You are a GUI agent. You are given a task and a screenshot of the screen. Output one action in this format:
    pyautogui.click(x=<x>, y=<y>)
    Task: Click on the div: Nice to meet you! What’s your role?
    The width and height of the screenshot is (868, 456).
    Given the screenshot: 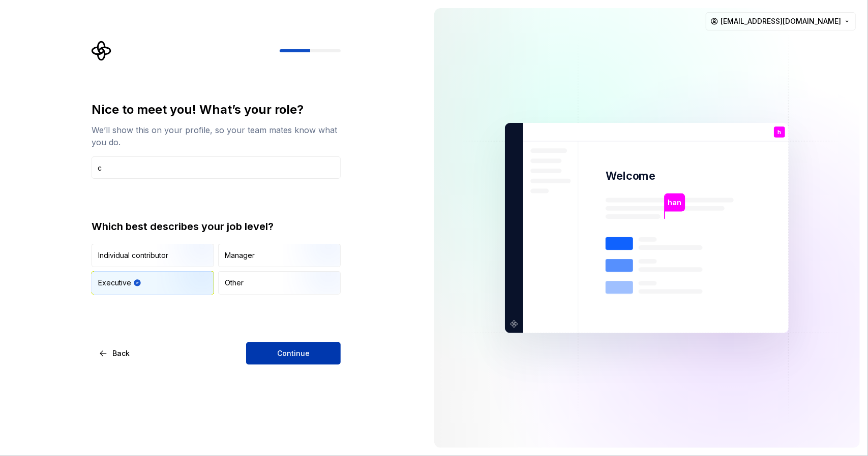 What is the action you would take?
    pyautogui.click(x=216, y=110)
    